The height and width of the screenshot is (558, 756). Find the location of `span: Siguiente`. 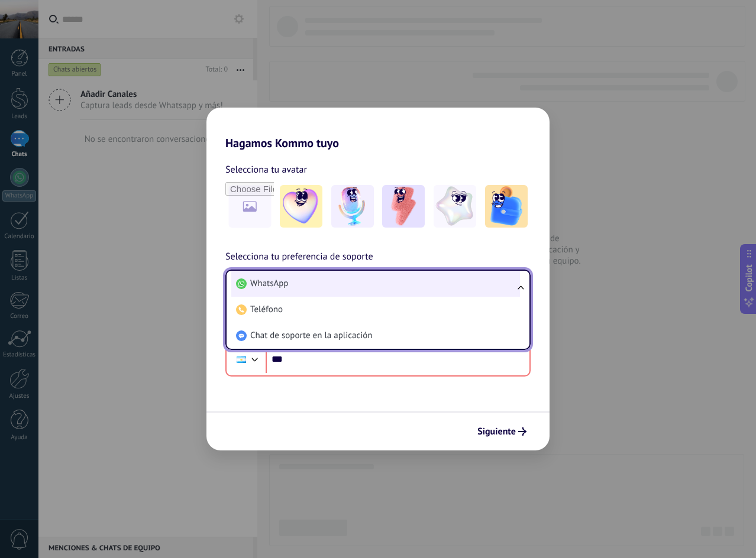

span: Siguiente is located at coordinates (496, 431).